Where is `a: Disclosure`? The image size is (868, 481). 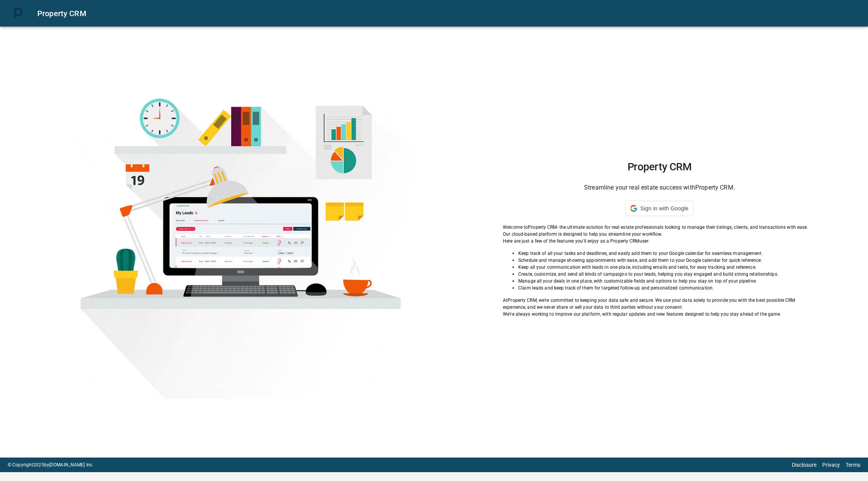
a: Disclosure is located at coordinates (804, 464).